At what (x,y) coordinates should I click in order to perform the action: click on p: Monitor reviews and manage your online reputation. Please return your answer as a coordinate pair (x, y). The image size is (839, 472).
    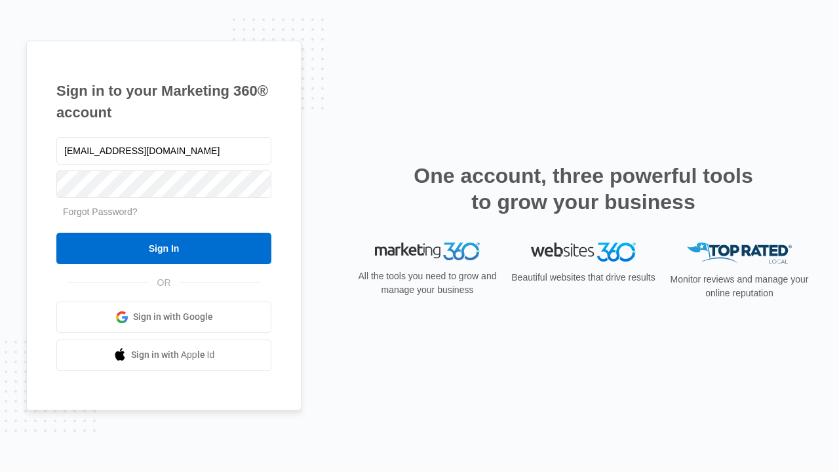
    Looking at the image, I should click on (739, 286).